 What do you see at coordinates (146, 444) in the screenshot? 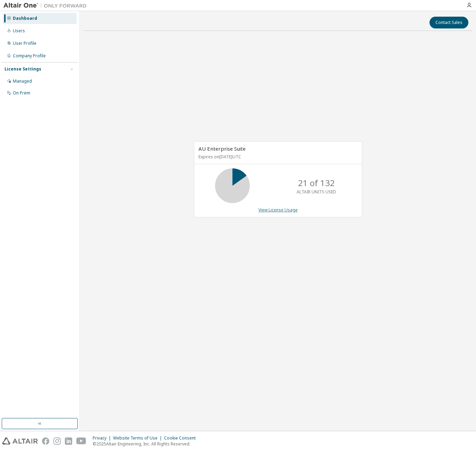
I see `p: © 2025 Altair Engineering, Inc. All Rights Reserved.` at bounding box center [146, 444].